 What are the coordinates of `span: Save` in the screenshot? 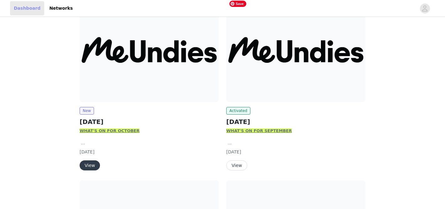 It's located at (238, 4).